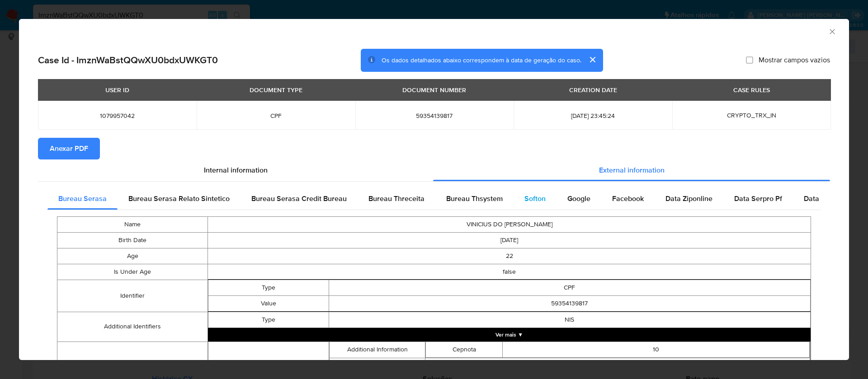  Describe the element at coordinates (509, 256) in the screenshot. I see `td: 22` at that location.